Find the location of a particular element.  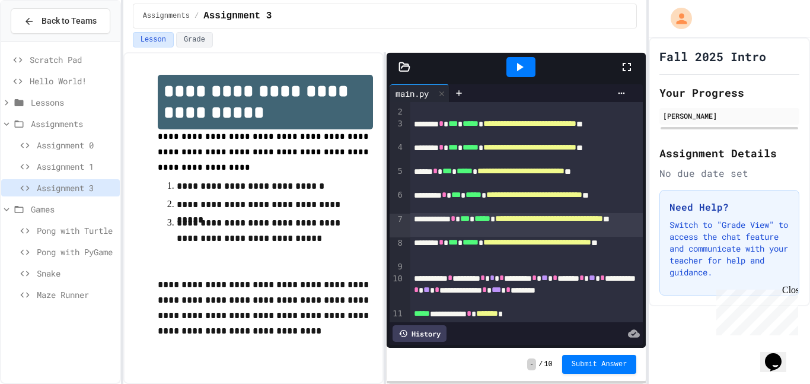

span: Back to Teams is located at coordinates (69, 21).